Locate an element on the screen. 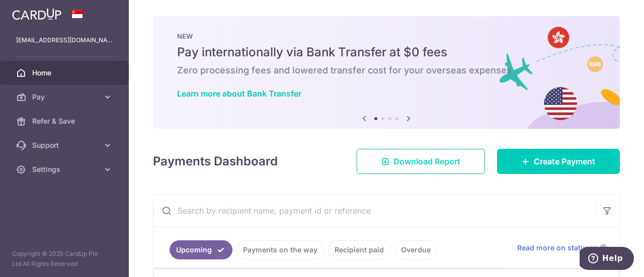 This screenshot has height=277, width=644. h4: Payments Dashboard is located at coordinates (215, 161).